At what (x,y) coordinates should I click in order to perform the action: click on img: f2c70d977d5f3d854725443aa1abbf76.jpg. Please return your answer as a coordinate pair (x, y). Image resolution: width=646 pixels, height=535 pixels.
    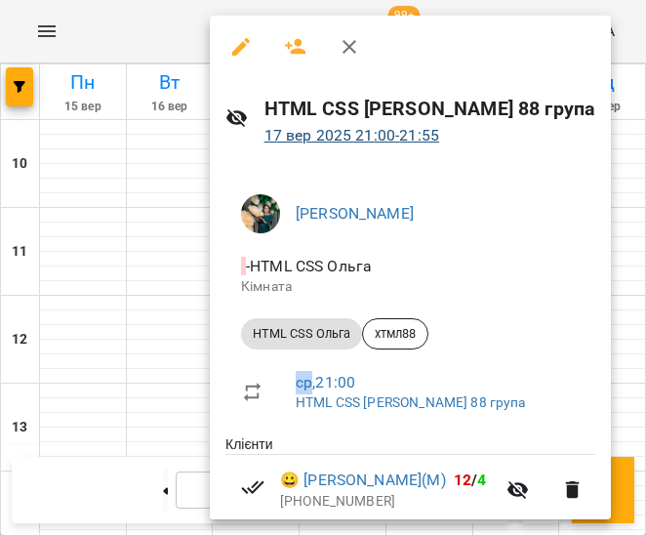
    Looking at the image, I should click on (261, 214).